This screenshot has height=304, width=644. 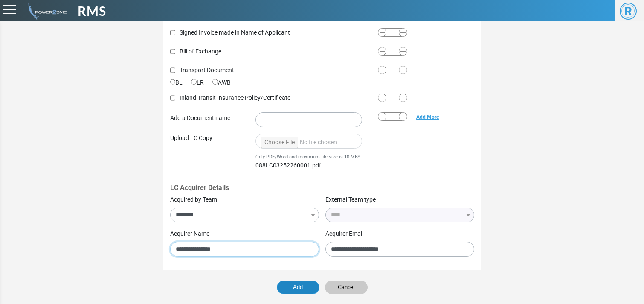 I want to click on button: Add, so click(x=298, y=288).